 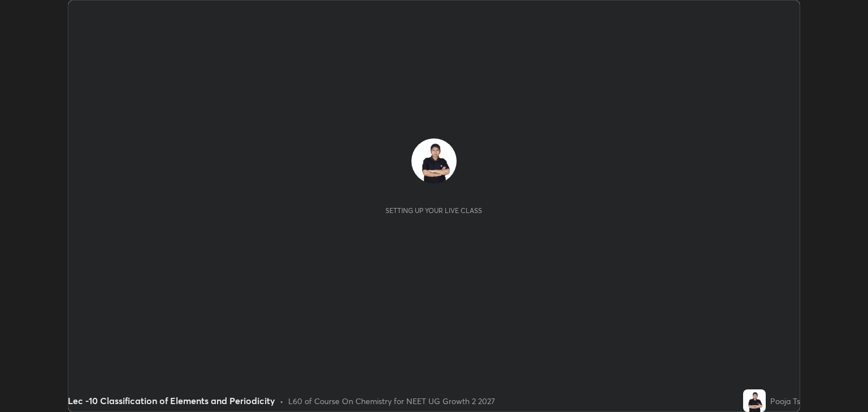 What do you see at coordinates (171, 400) in the screenshot?
I see `div: Lec -10 Classification of Elements and Periodicity` at bounding box center [171, 400].